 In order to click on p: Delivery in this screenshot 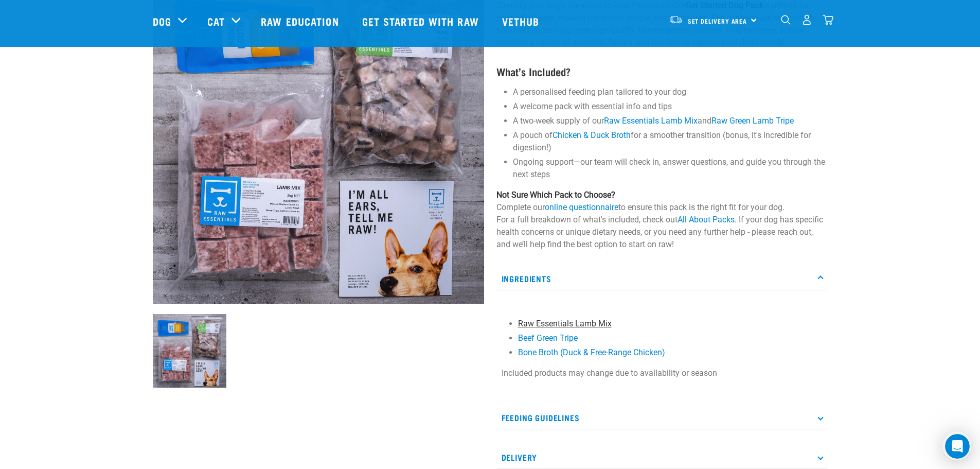, I will do `click(662, 457)`.